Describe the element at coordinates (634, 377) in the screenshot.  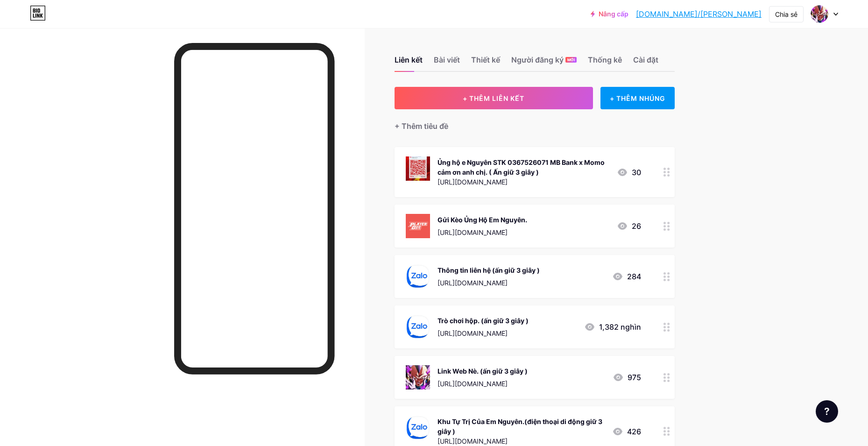
I see `font: 975` at that location.